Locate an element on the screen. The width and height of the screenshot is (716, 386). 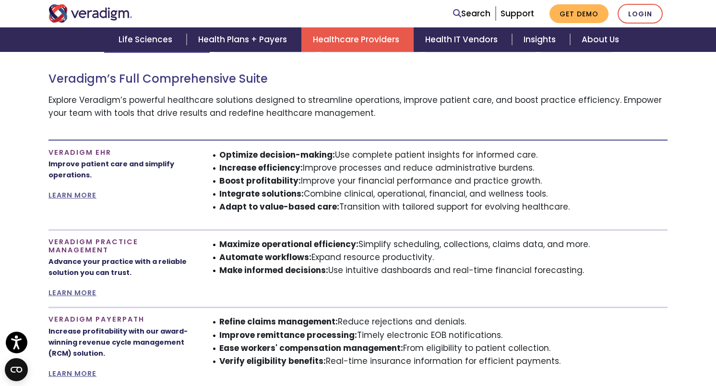
h4: Veradigm Payerpath is located at coordinates (120, 319).